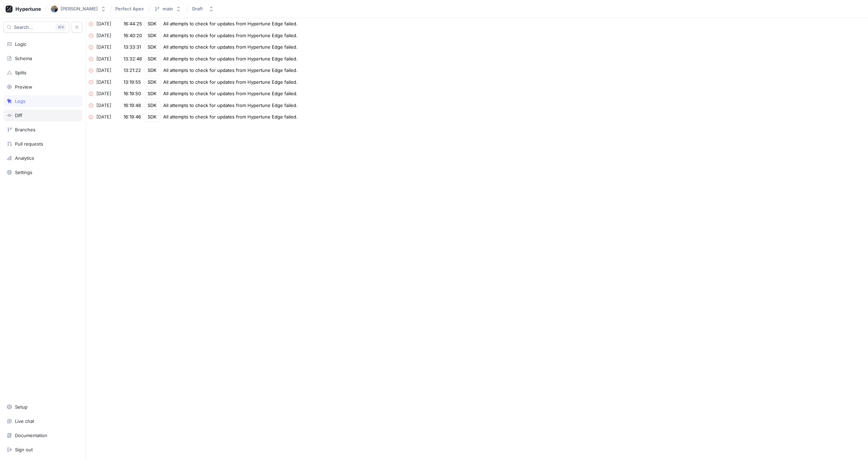  I want to click on div: Live chat, so click(24, 421).